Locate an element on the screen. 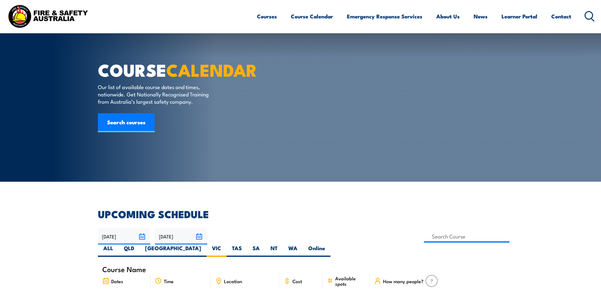 The height and width of the screenshot is (293, 601). span: Course Name is located at coordinates (124, 269).